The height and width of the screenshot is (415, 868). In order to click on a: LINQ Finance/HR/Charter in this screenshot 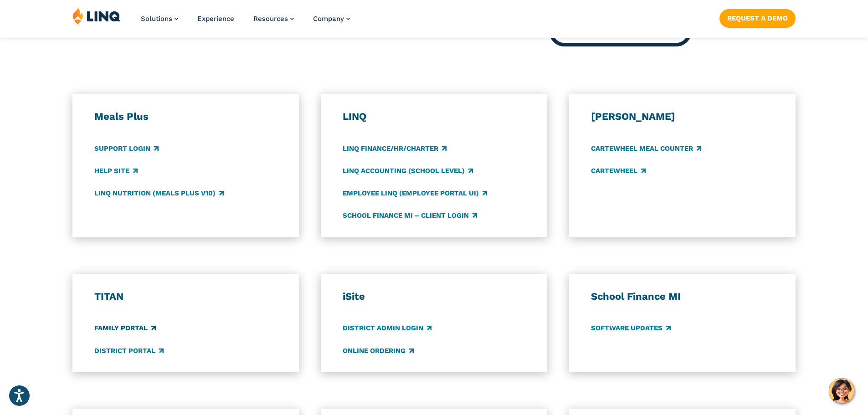, I will do `click(395, 149)`.